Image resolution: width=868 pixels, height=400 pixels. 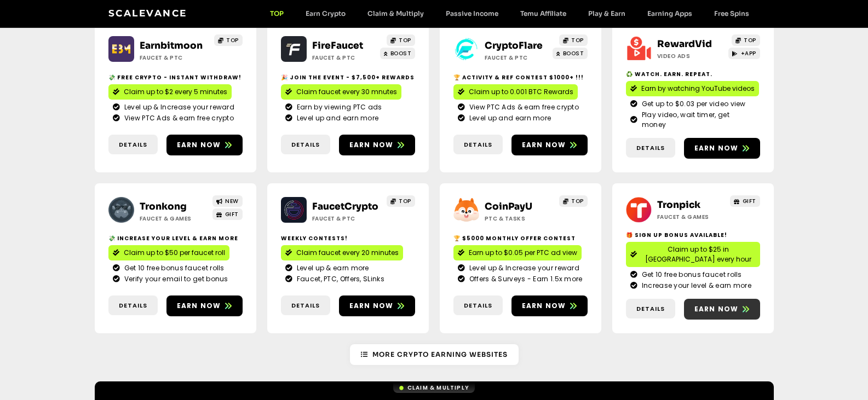 I want to click on span: Claim faucet every 20 minutes, so click(x=347, y=253).